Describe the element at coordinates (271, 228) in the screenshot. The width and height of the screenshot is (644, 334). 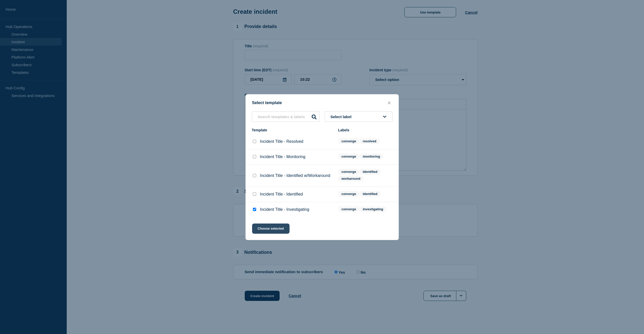
I see `button: Choose selected` at that location.